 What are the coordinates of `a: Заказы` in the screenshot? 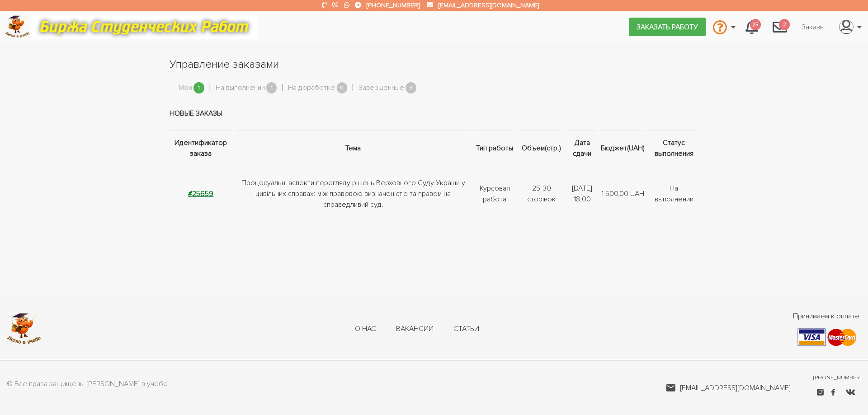 It's located at (813, 27).